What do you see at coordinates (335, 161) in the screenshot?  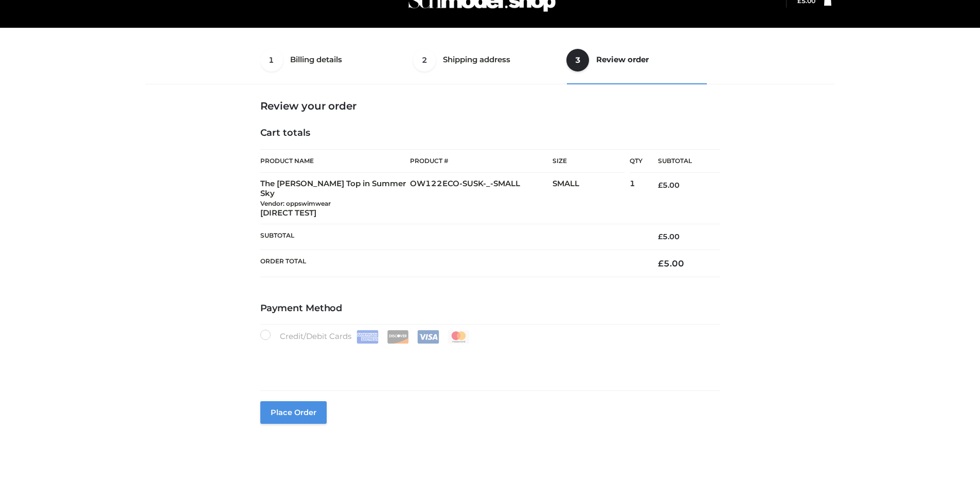 I see `th: Product Name` at bounding box center [335, 161].